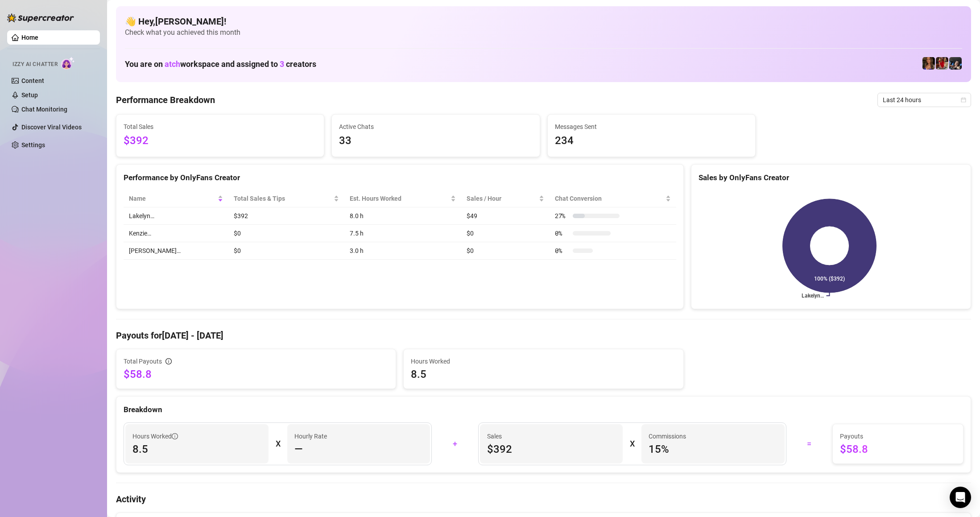 The width and height of the screenshot is (980, 517). Describe the element at coordinates (30, 37) in the screenshot. I see `a: Home` at that location.